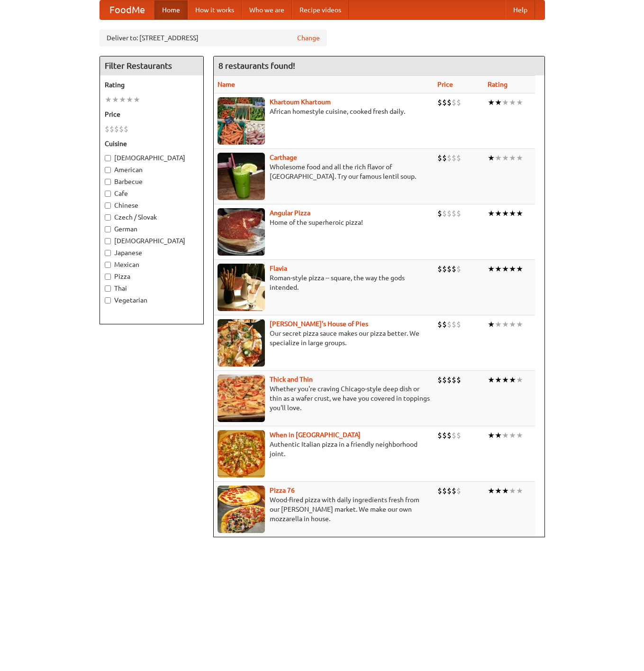  What do you see at coordinates (151, 252) in the screenshot?
I see `label: Japanese` at bounding box center [151, 252].